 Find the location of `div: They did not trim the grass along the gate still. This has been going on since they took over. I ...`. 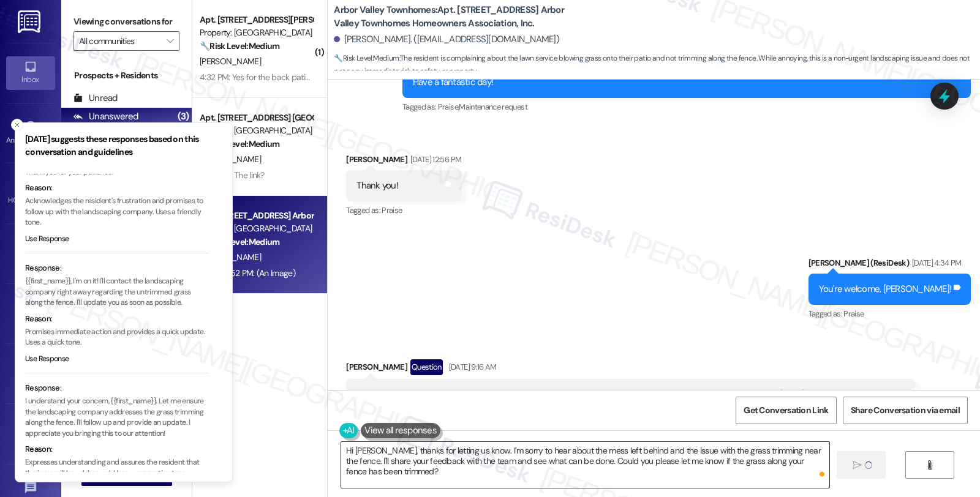

div: They did not trim the grass along the gate still. This has been going on since they took over. I ... is located at coordinates (626, 414).